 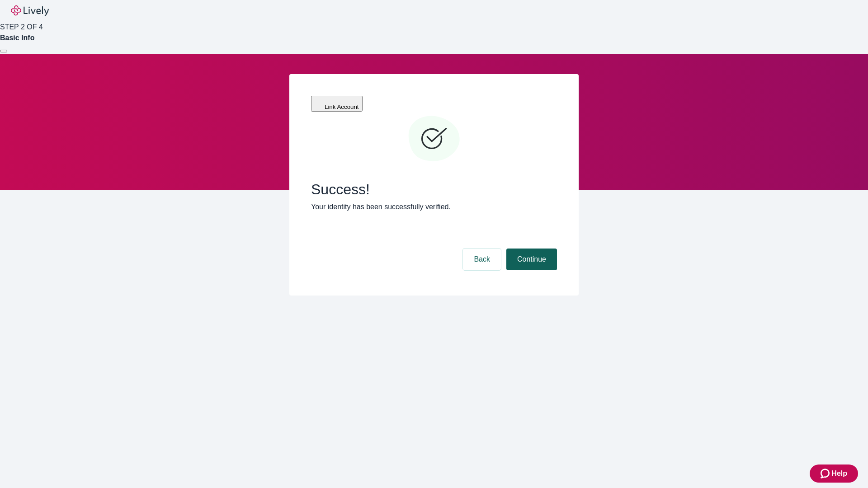 I want to click on svg: Checkmark icon, so click(x=434, y=139).